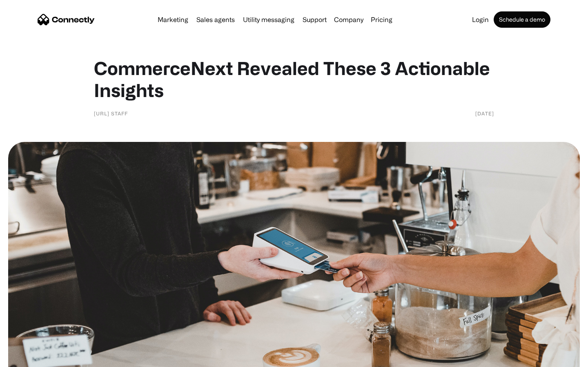 Image resolution: width=588 pixels, height=367 pixels. Describe the element at coordinates (294, 79) in the screenshot. I see `h1: CommerceNext Revealed These 3 Actionable Insights` at that location.